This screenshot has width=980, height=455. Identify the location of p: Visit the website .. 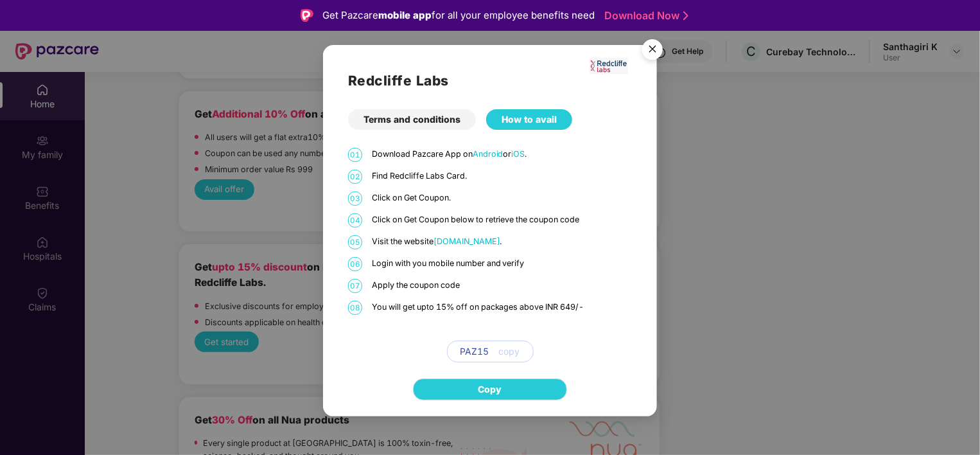
(502, 242).